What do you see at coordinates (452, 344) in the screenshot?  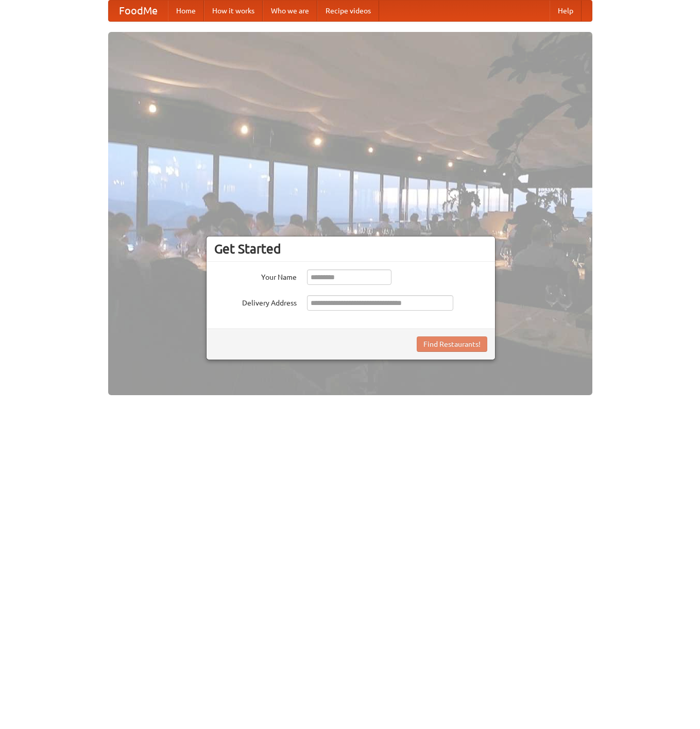 I see `button: Find Restaurants!` at bounding box center [452, 344].